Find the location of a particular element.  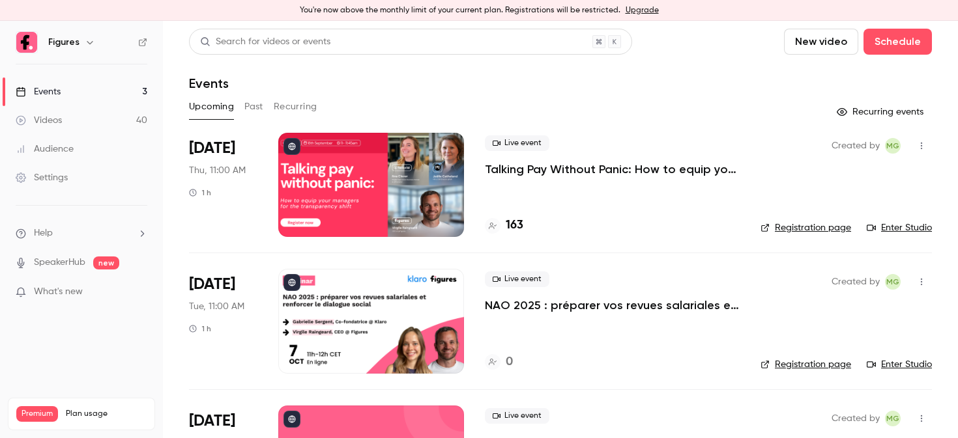

span: Tue, 11:00 AM is located at coordinates (216, 307).